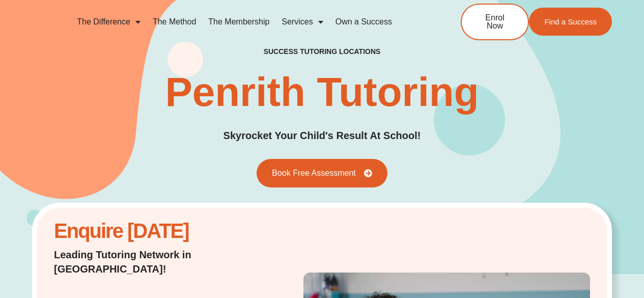  I want to click on h2: Skyrocket Your Child's Result At School!, so click(322, 136).